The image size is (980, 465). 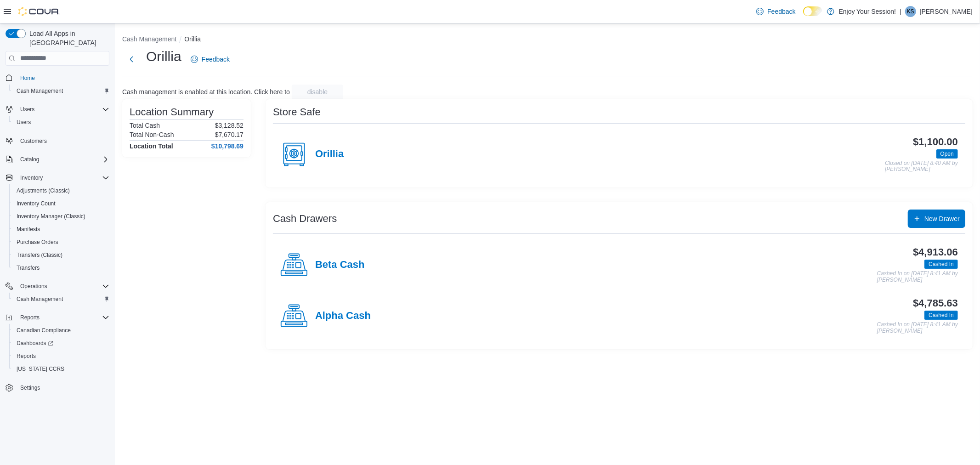 I want to click on button: Home, so click(x=58, y=78).